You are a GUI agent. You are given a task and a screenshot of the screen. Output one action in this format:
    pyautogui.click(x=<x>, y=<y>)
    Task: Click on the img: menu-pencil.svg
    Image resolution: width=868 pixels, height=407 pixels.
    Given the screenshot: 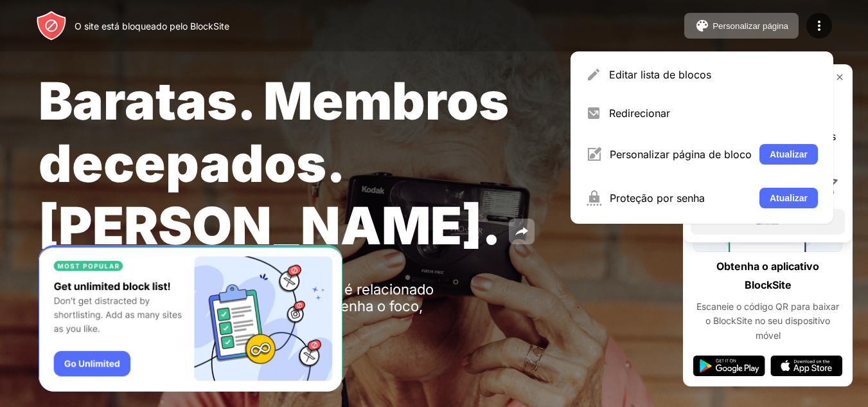 What is the action you would take?
    pyautogui.click(x=594, y=75)
    